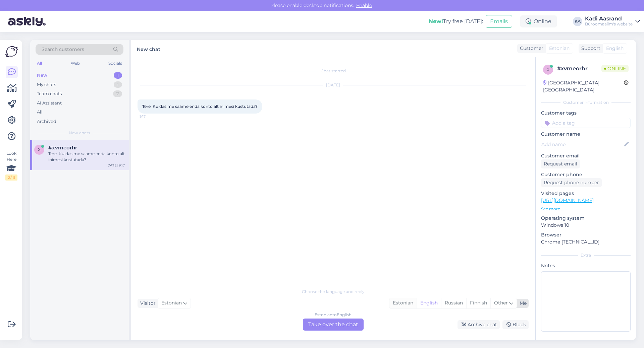  What do you see at coordinates (63, 49) in the screenshot?
I see `span: Search customers` at bounding box center [63, 49].